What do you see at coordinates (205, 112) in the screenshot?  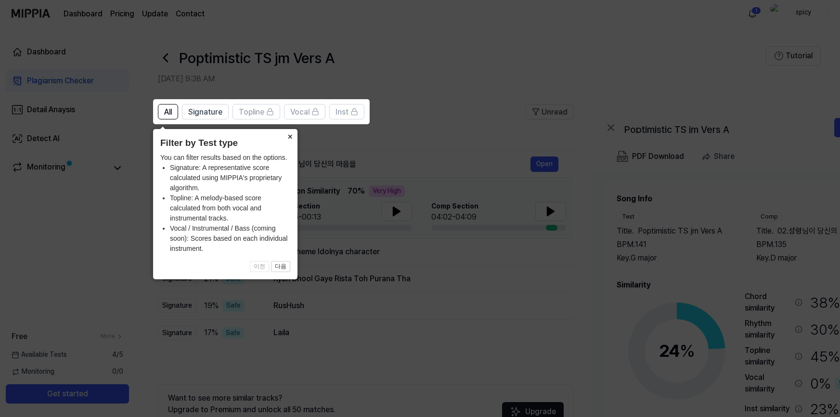 I see `span: Signature` at bounding box center [205, 112].